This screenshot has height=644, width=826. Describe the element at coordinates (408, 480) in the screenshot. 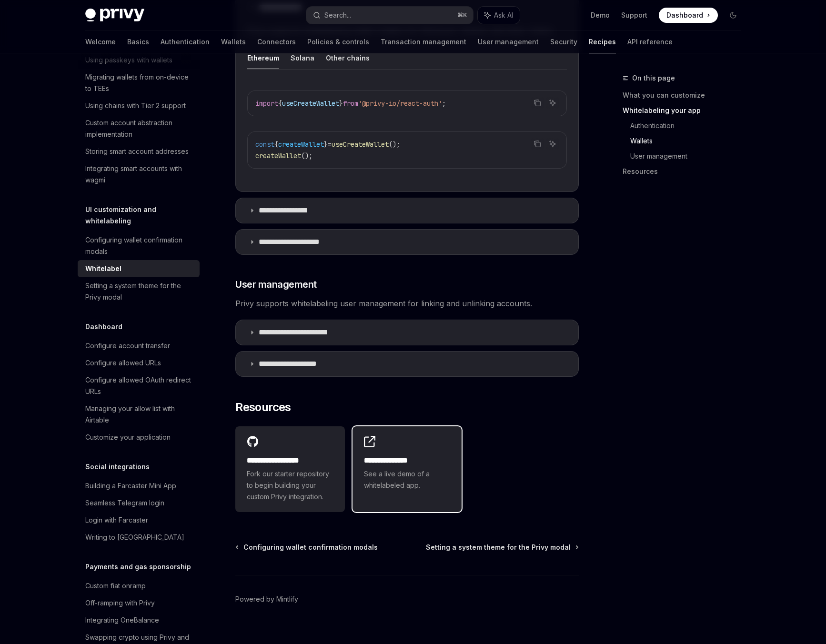

I see `span: See a live demo of a whitelabeled app.` at that location.